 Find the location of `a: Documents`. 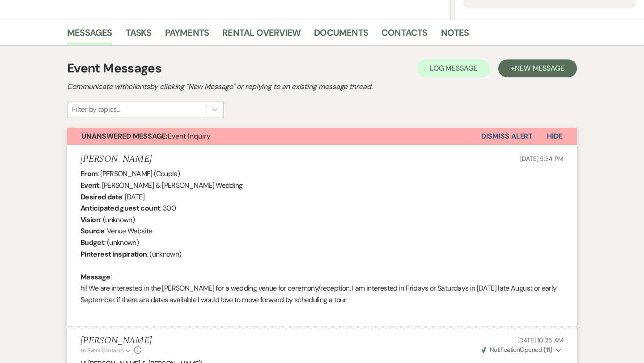

a: Documents is located at coordinates (341, 35).